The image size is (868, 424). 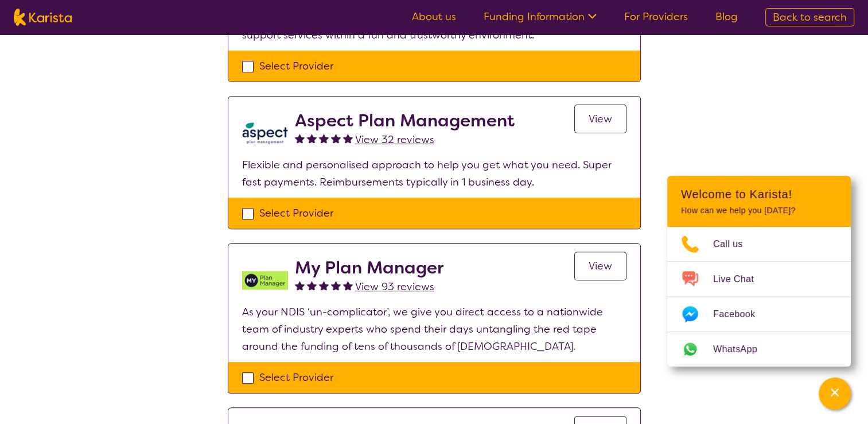 What do you see at coordinates (742, 349) in the screenshot?
I see `span: WhatsApp` at bounding box center [742, 349].